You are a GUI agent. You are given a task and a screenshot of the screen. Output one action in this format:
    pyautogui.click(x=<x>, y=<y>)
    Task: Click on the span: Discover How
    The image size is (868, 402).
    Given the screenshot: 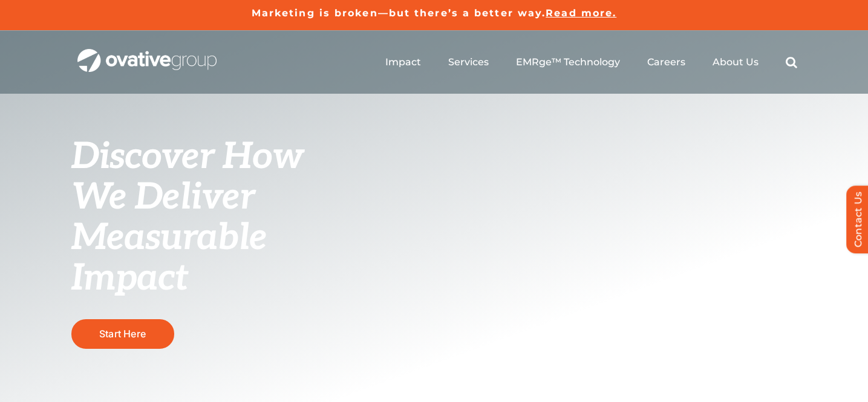 What is the action you would take?
    pyautogui.click(x=187, y=157)
    